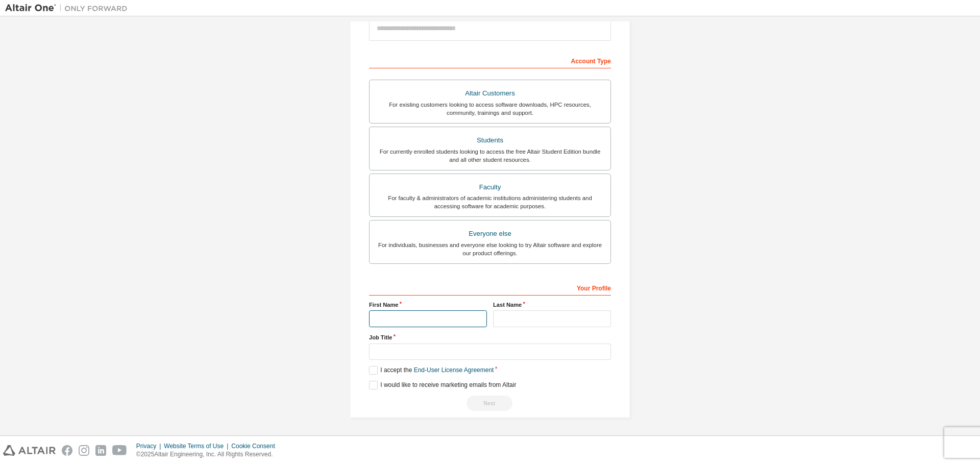  I want to click on div: Altair Customers, so click(490, 94).